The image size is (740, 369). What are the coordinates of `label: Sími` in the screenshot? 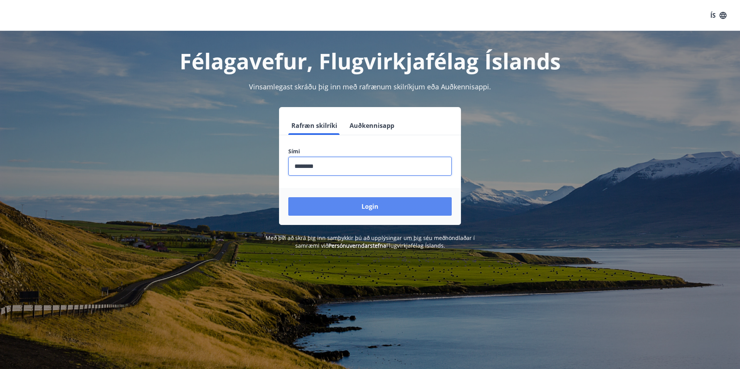 It's located at (370, 152).